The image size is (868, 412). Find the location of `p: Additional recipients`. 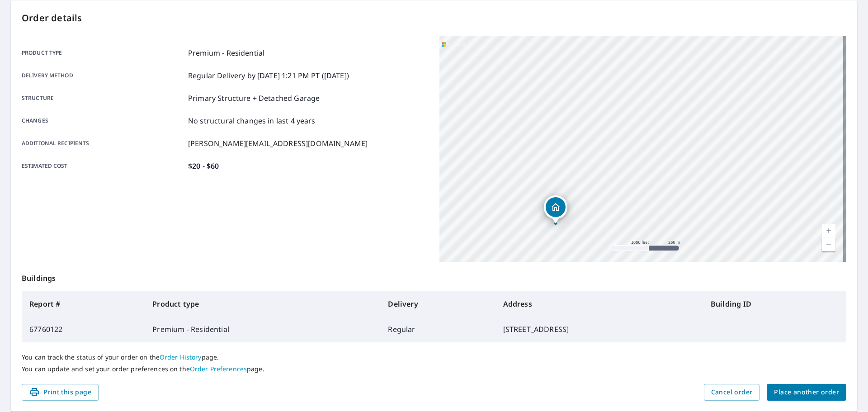

p: Additional recipients is located at coordinates (103, 143).